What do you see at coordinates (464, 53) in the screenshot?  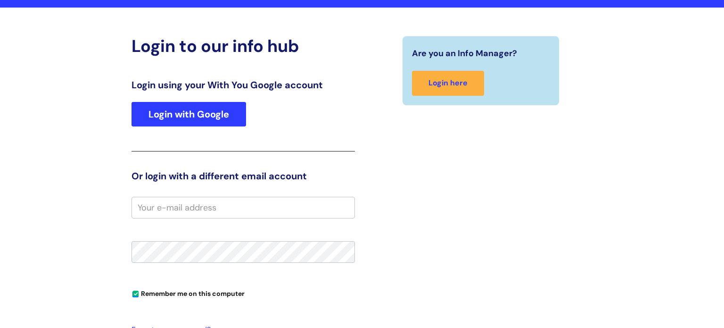 I see `span: Are you an Info Manager?` at bounding box center [464, 53].